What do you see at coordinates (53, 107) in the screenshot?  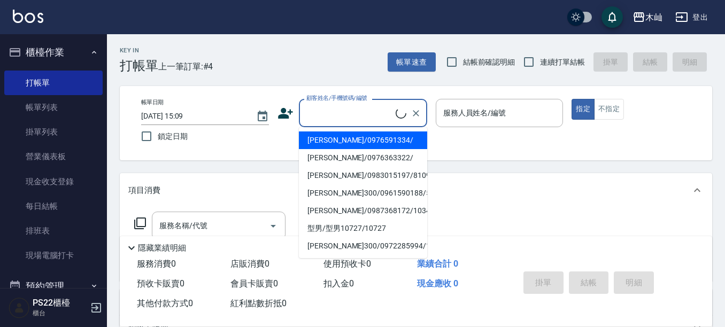 I see `a: 帳單列表` at bounding box center [53, 107].